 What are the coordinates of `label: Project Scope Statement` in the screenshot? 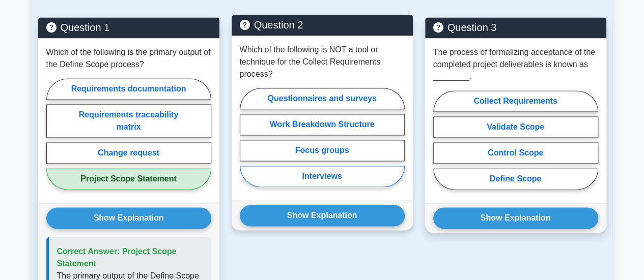 It's located at (129, 179).